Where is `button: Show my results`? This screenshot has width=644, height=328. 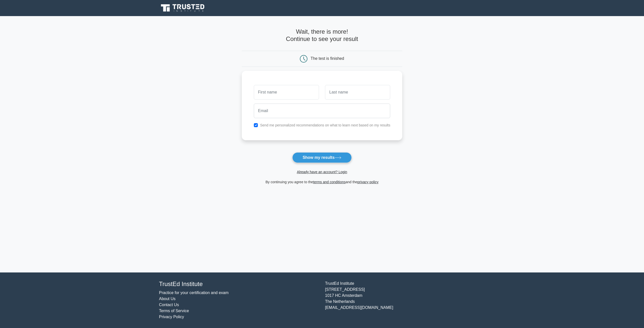
button: Show my results is located at coordinates (322, 158).